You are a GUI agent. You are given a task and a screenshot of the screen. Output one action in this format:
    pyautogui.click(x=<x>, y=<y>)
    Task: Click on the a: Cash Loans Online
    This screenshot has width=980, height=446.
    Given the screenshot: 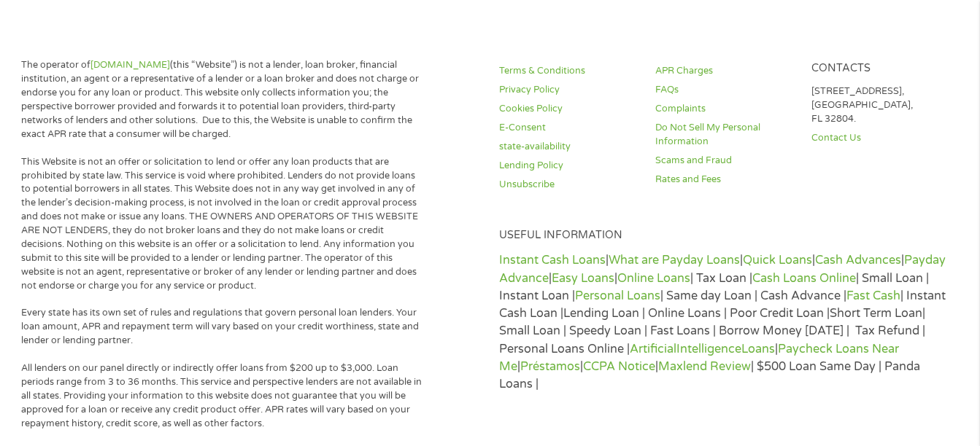 What is the action you would take?
    pyautogui.click(x=804, y=279)
    